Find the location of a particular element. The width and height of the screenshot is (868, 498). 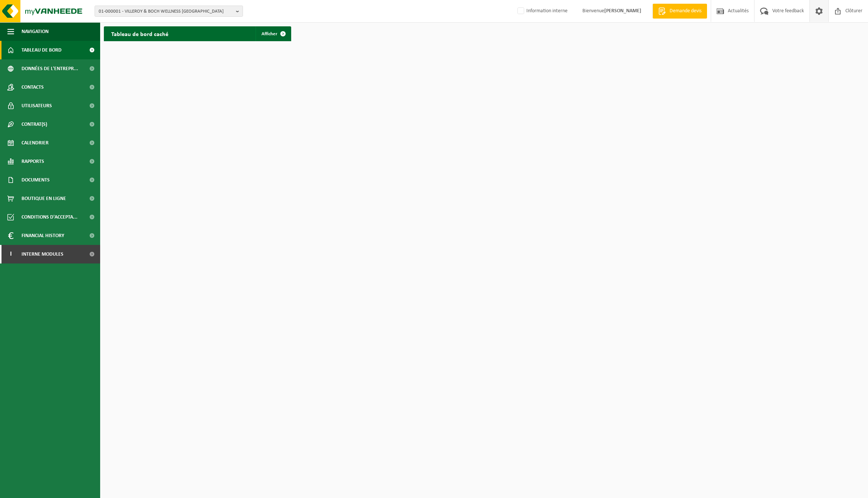

span: Conditions d'accepta... is located at coordinates (49, 217).